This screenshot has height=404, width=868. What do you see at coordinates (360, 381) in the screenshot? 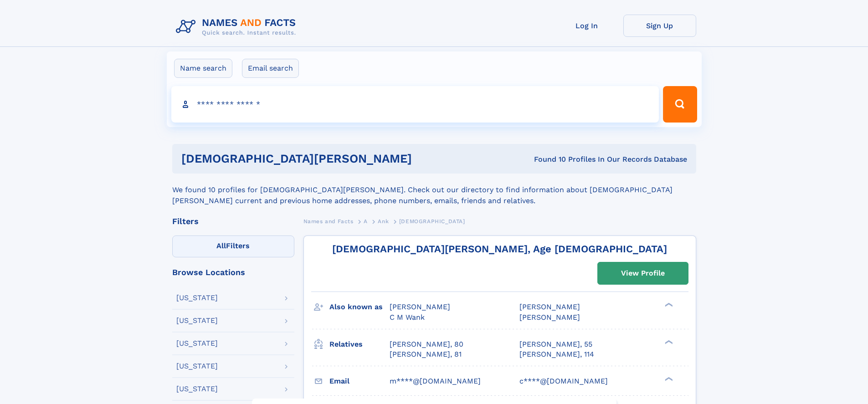
I see `h3: Email` at bounding box center [360, 381].